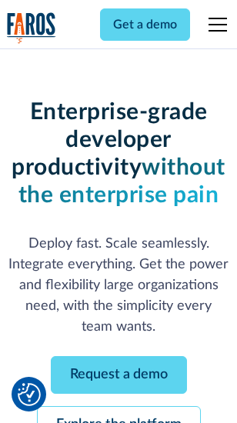 Image resolution: width=237 pixels, height=423 pixels. Describe the element at coordinates (29, 394) in the screenshot. I see `button: Cookie Settings` at that location.